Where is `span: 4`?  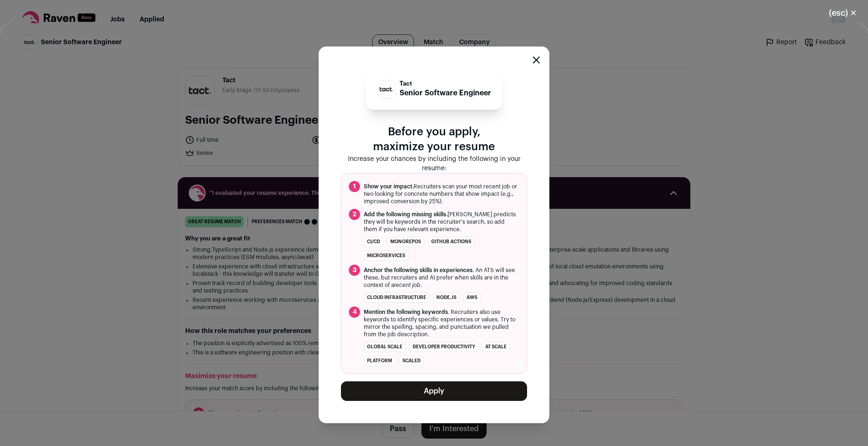 span: 4 is located at coordinates (354, 312).